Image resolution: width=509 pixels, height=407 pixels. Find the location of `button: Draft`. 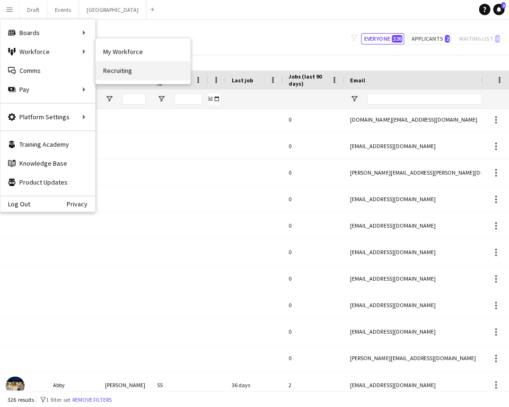

button: Draft is located at coordinates (33, 9).